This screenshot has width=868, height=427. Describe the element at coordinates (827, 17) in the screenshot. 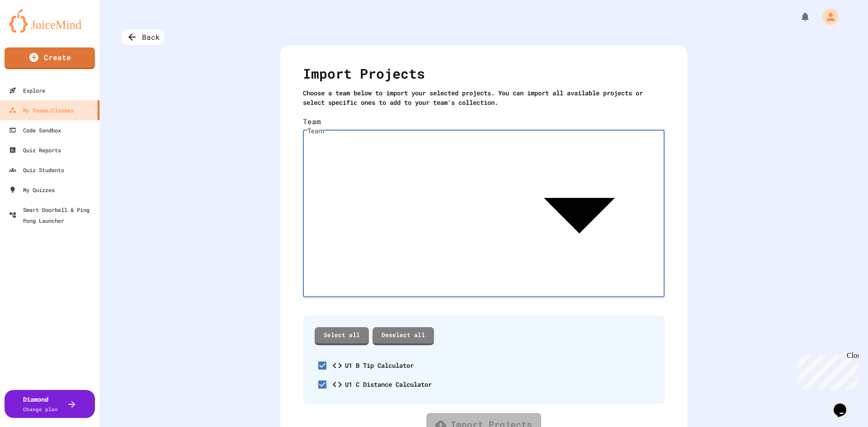

I see `div: My Account` at that location.